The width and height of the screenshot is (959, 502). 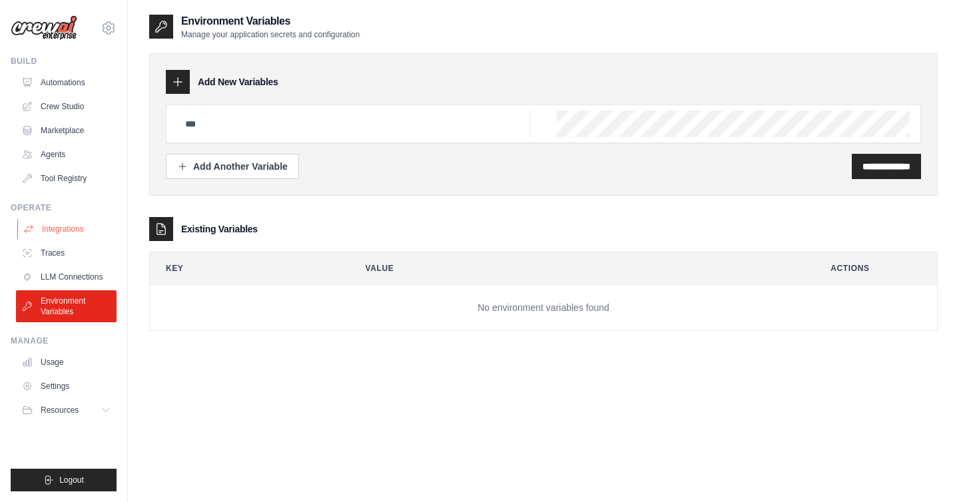 What do you see at coordinates (238, 82) in the screenshot?
I see `h3: Add New Variables` at bounding box center [238, 82].